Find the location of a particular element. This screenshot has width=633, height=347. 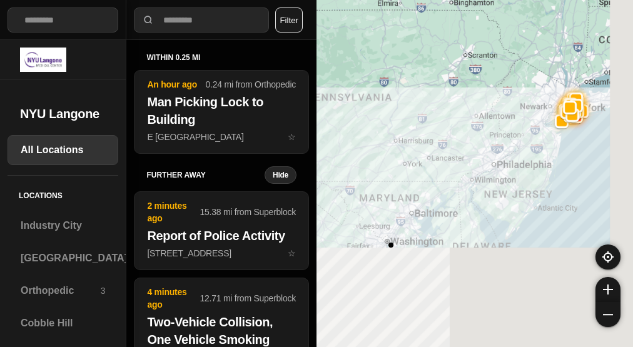

h3: Industry City is located at coordinates (63, 226).